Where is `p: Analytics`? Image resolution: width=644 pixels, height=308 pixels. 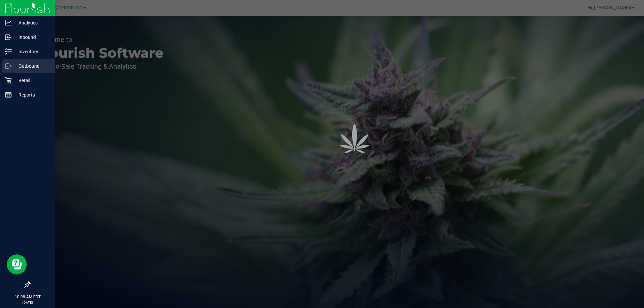 p: Analytics is located at coordinates (32, 23).